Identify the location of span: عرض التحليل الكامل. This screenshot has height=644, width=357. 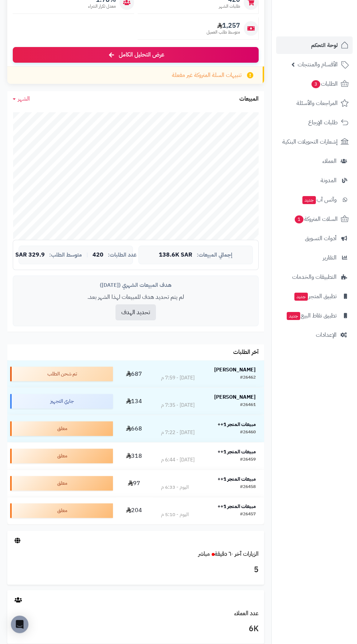
(142, 55).